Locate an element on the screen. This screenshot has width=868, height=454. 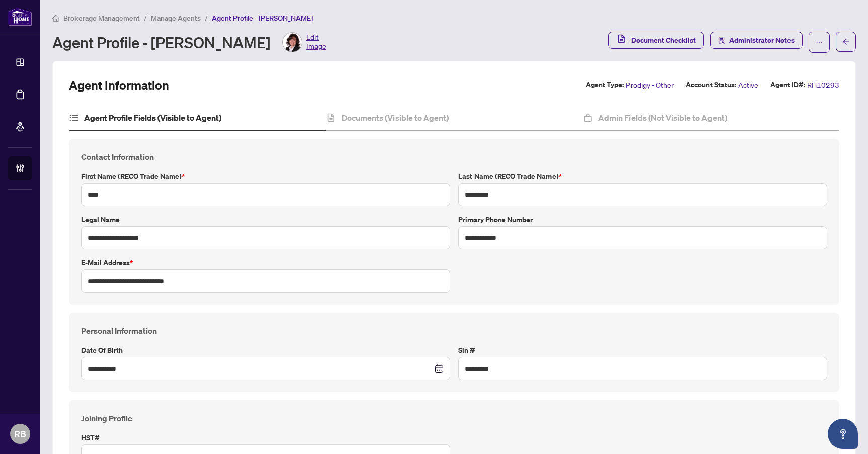
img: Profile Icon is located at coordinates (292, 42).